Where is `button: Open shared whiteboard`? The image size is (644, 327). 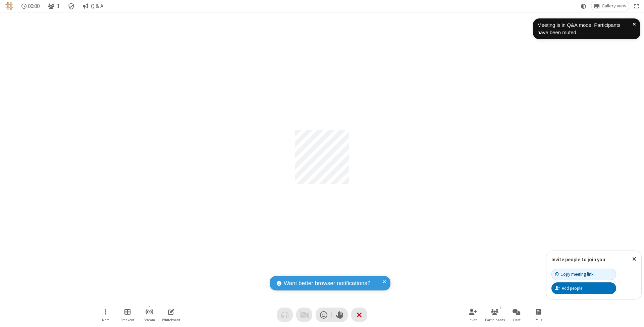 button: Open shared whiteboard is located at coordinates (171, 315).